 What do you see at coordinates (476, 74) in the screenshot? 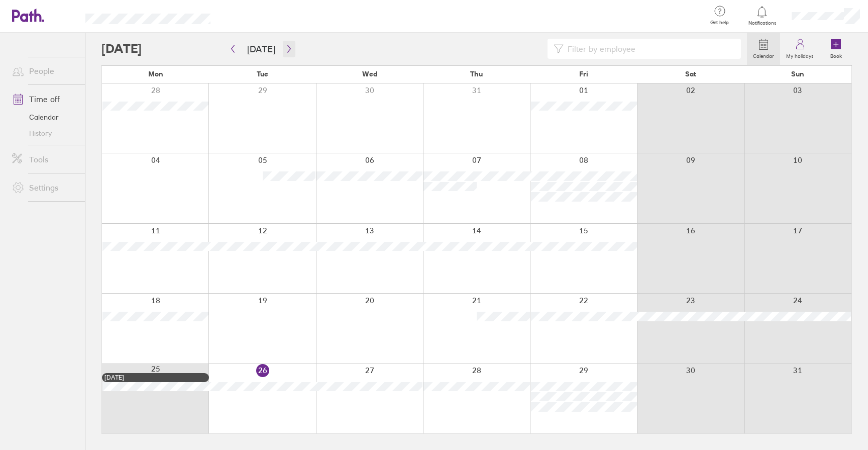
I see `span: Thu` at bounding box center [476, 74].